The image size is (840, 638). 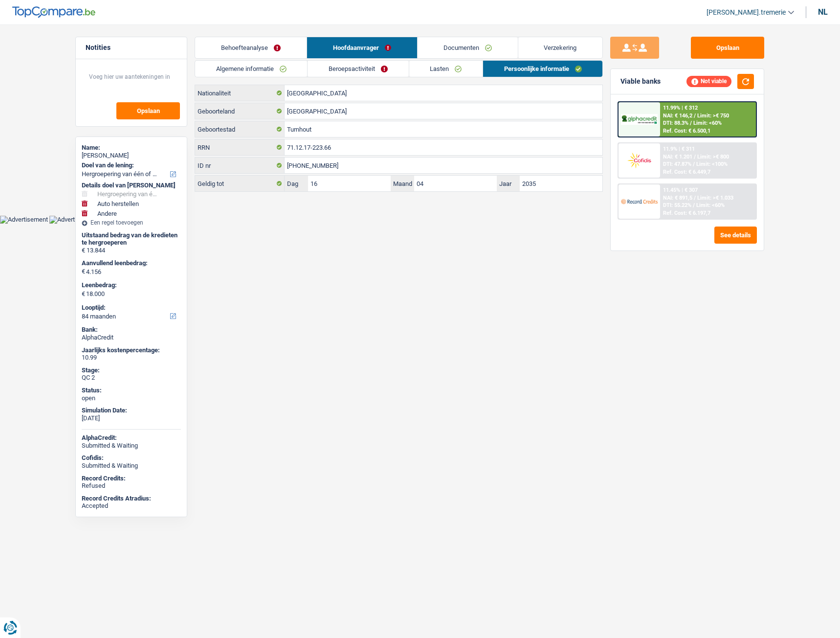 I want to click on img: Advertisement, so click(x=74, y=219).